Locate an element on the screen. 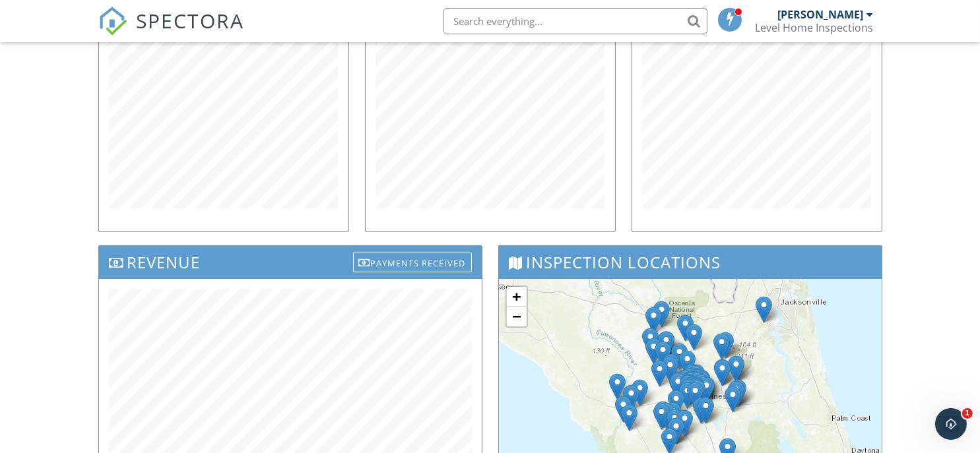 The image size is (980, 453). a: Zoom out is located at coordinates (517, 316).